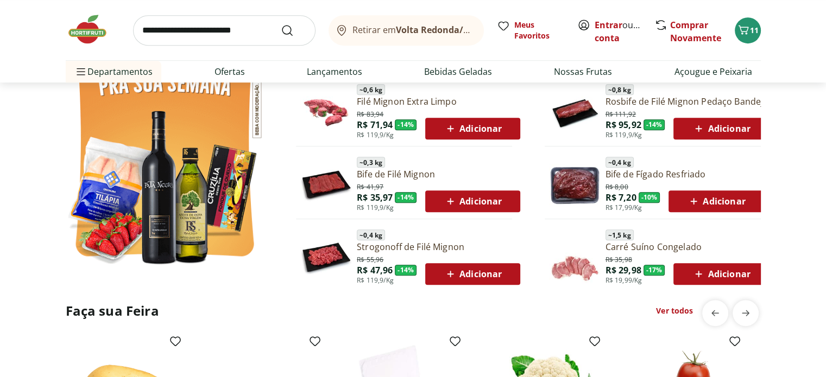 This screenshot has width=826, height=377. What do you see at coordinates (583, 72) in the screenshot?
I see `a: Nossas Frutas` at bounding box center [583, 72].